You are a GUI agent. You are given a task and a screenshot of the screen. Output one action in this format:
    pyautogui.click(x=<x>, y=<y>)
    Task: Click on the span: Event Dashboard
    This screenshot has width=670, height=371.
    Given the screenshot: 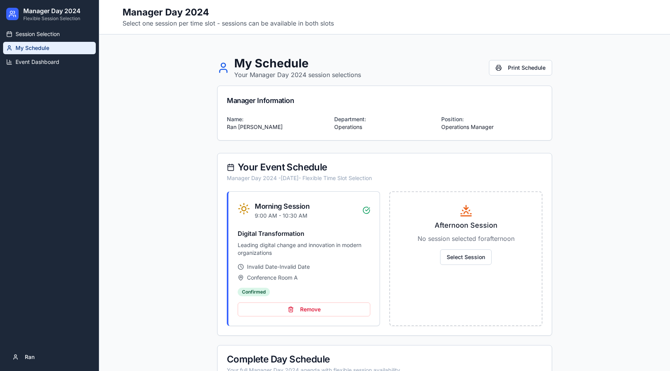 What is the action you would take?
    pyautogui.click(x=37, y=62)
    